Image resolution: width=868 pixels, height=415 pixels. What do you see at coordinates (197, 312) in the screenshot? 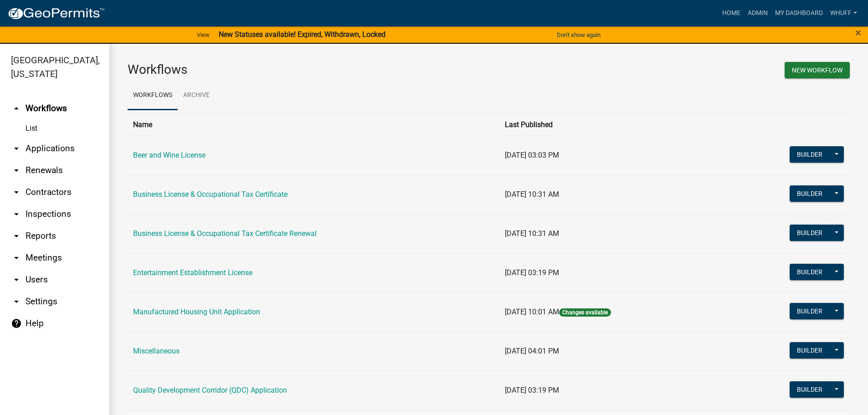
I see `a: Manufactured Housing Unit Application` at bounding box center [197, 312].